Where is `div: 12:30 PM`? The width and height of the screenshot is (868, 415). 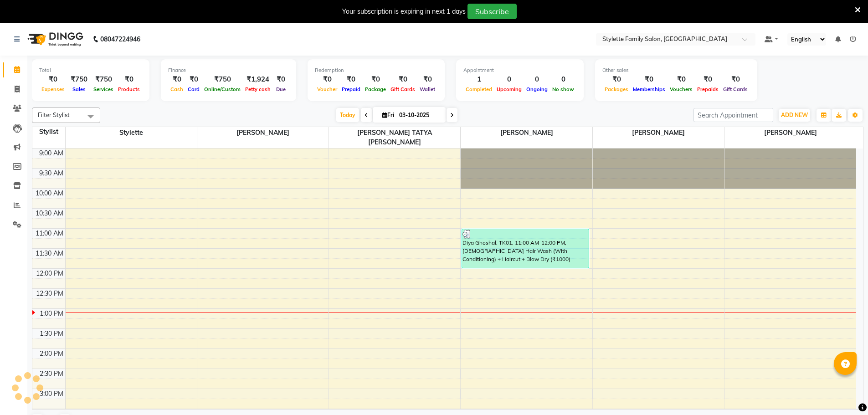 div: 12:30 PM is located at coordinates (49, 293).